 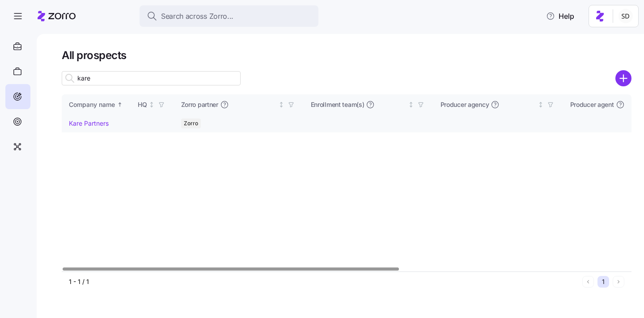 I want to click on th: HQNot sorted, so click(x=152, y=104).